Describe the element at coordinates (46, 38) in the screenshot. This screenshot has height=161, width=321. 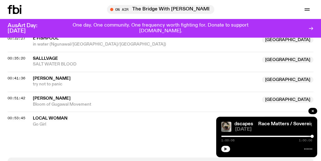
I see `span: e fishpool` at that location.